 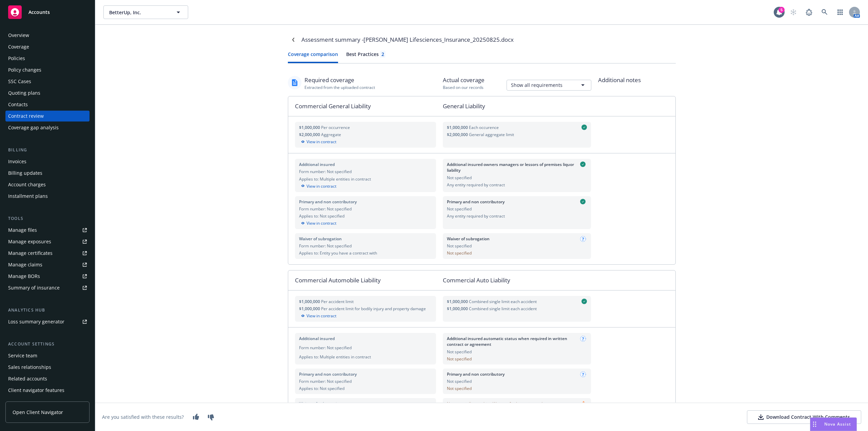 I want to click on button: BetterUp, Inc., so click(x=146, y=12).